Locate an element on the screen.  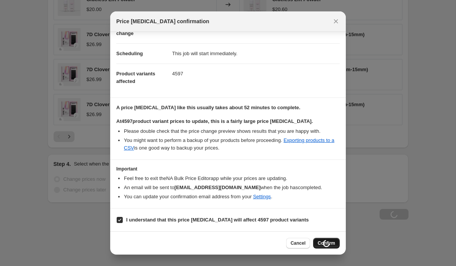
button: Close is located at coordinates (336, 21).